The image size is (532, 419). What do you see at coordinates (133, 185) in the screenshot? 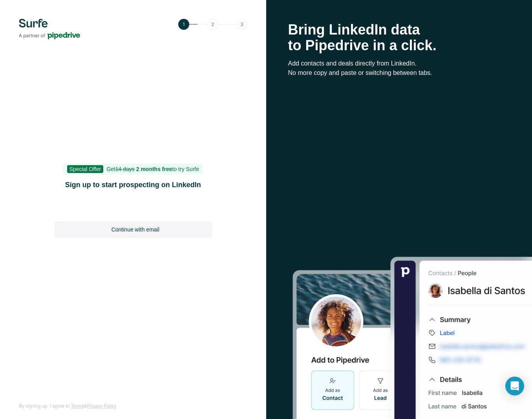
I see `h1: Sign up to start prospecting on LinkedIn` at bounding box center [133, 185].